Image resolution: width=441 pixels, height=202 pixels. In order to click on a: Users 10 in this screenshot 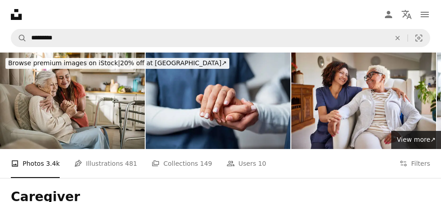, I will do `click(246, 163)`.